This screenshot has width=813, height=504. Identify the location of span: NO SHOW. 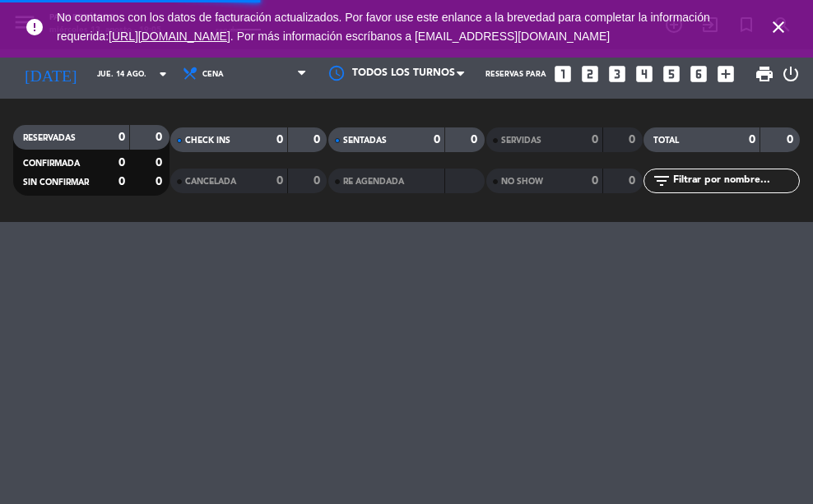
(522, 182).